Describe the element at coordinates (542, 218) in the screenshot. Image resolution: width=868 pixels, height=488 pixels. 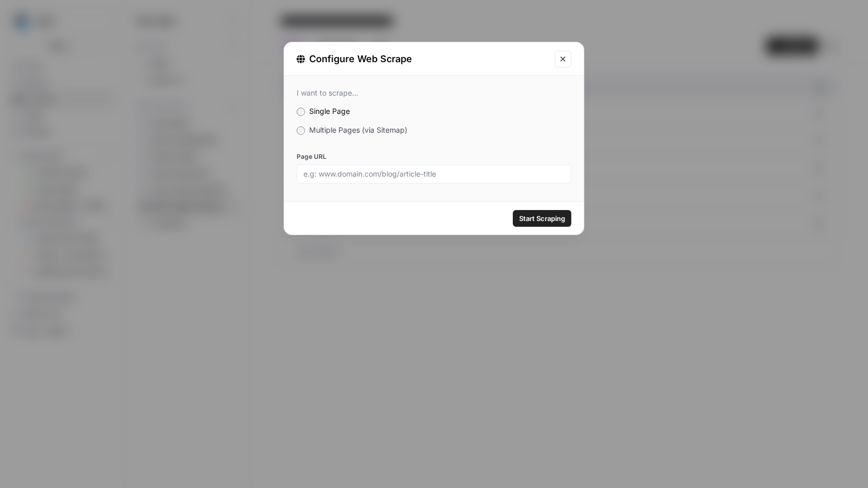
I see `button: Start Scraping` at that location.